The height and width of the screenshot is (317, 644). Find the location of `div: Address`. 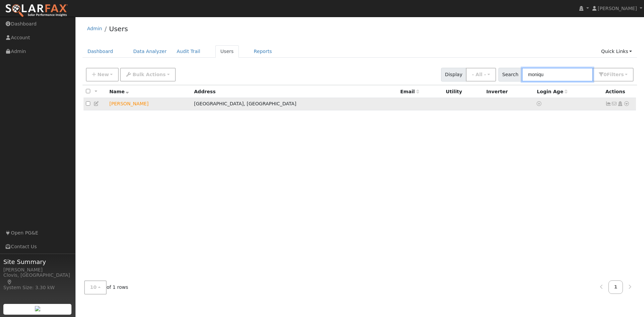

div: Address is located at coordinates (295, 92).